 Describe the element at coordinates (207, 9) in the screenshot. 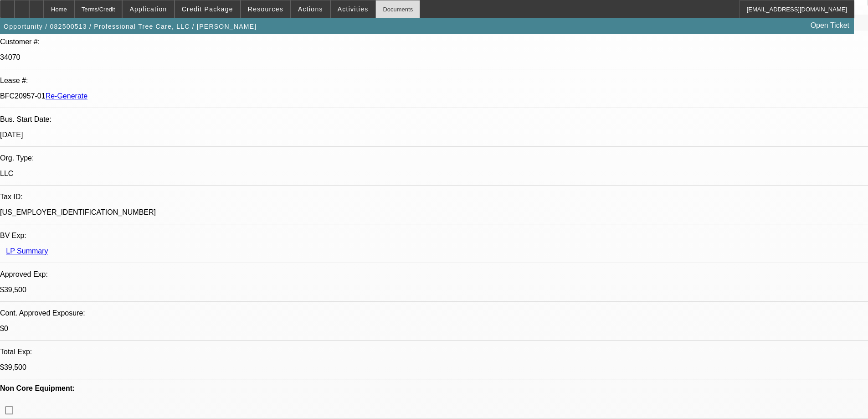

I see `span: Credit Package` at that location.